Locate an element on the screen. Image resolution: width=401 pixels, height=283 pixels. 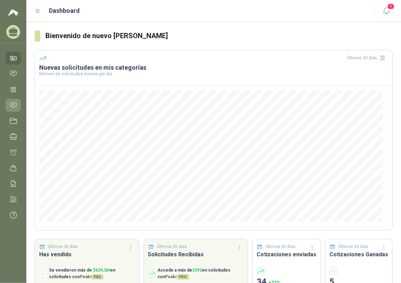
p: Número de solicitudes nuevas por día is located at coordinates (214, 74).